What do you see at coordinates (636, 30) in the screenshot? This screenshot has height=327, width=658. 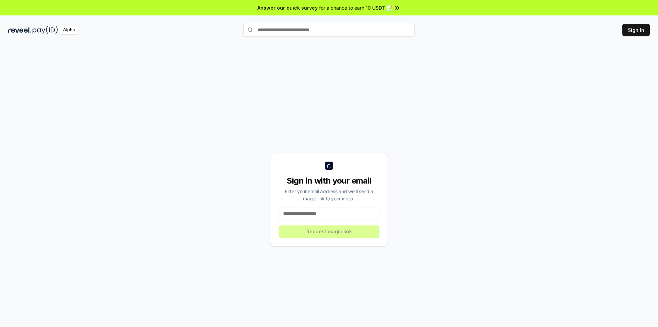 I see `button: Sign In` at bounding box center [636, 30].